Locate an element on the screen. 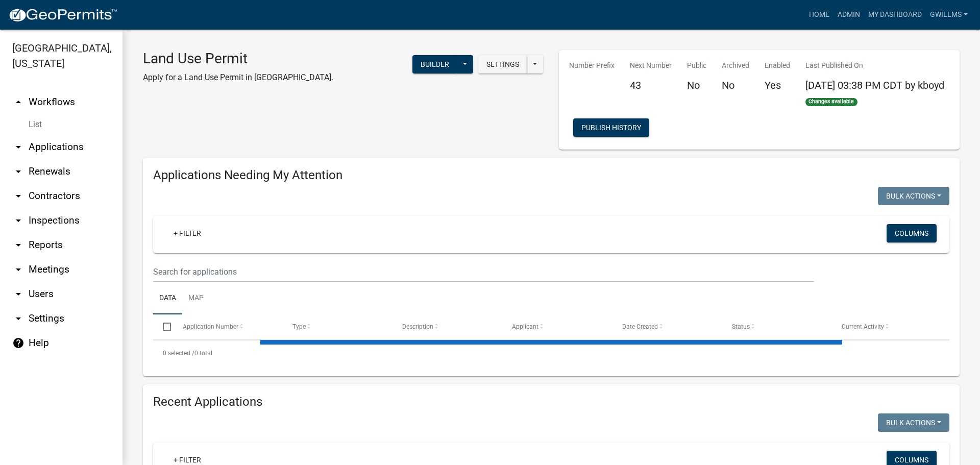 This screenshot has height=465, width=980. datatable-header-cell: Application Number is located at coordinates (227, 327).